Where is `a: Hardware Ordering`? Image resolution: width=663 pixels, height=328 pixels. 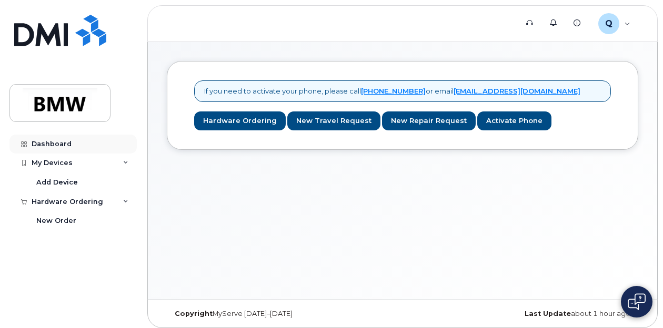 a: Hardware Ordering is located at coordinates (240, 121).